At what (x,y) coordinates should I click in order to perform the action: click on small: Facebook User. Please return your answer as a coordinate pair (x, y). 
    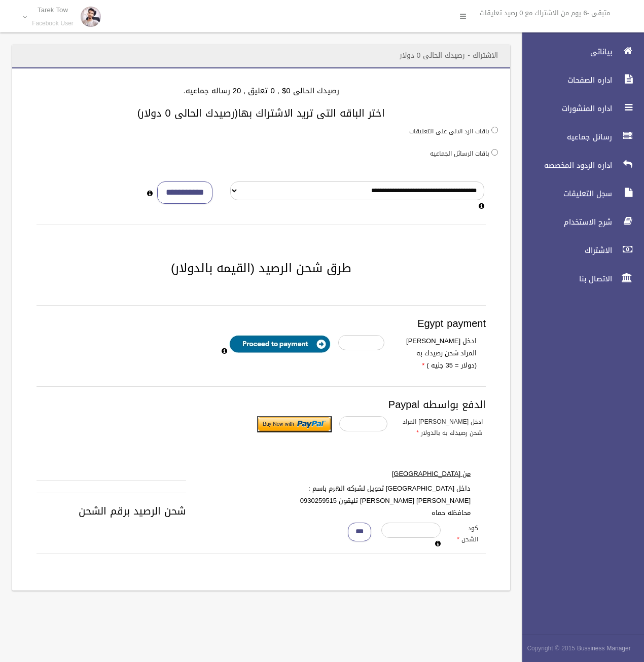
    Looking at the image, I should click on (53, 24).